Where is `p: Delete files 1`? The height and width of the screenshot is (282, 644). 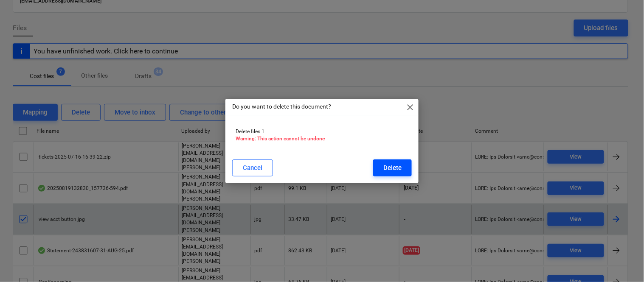
p: Delete files 1 is located at coordinates (322, 132).